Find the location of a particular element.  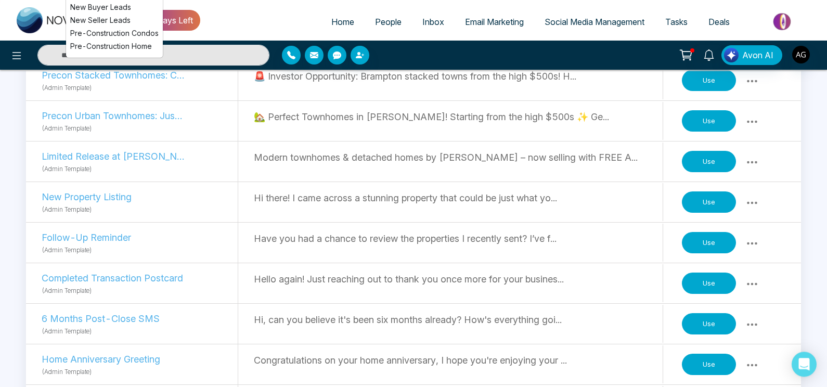

span: Home is located at coordinates (343, 22).